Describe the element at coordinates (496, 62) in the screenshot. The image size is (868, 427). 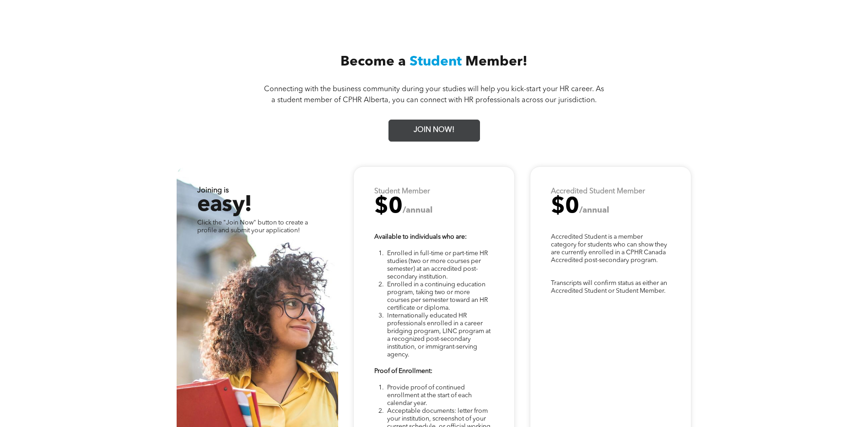
I see `span: Member!` at that location.